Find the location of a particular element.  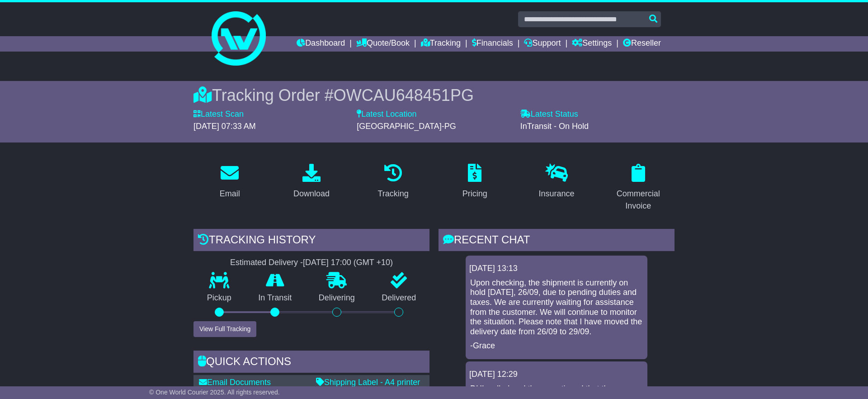

p: Pickup is located at coordinates (219, 298).